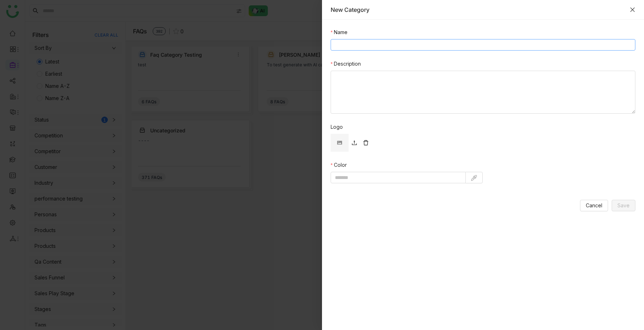  I want to click on label: Color, so click(338, 165).